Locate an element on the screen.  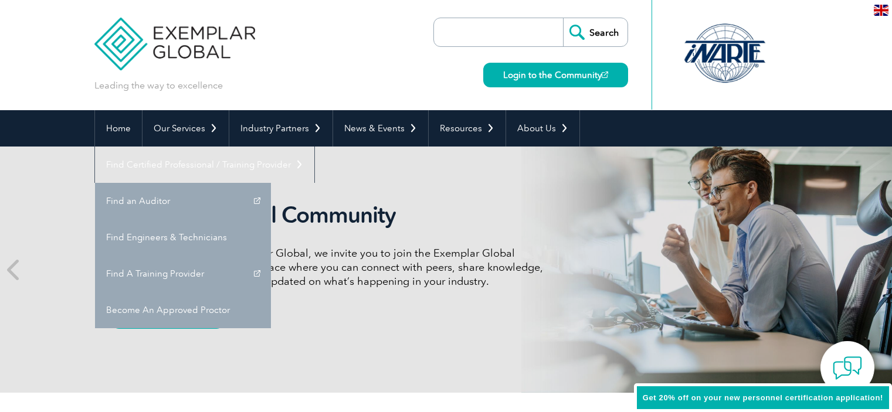
p: Leading the way to excellence is located at coordinates (158, 86).